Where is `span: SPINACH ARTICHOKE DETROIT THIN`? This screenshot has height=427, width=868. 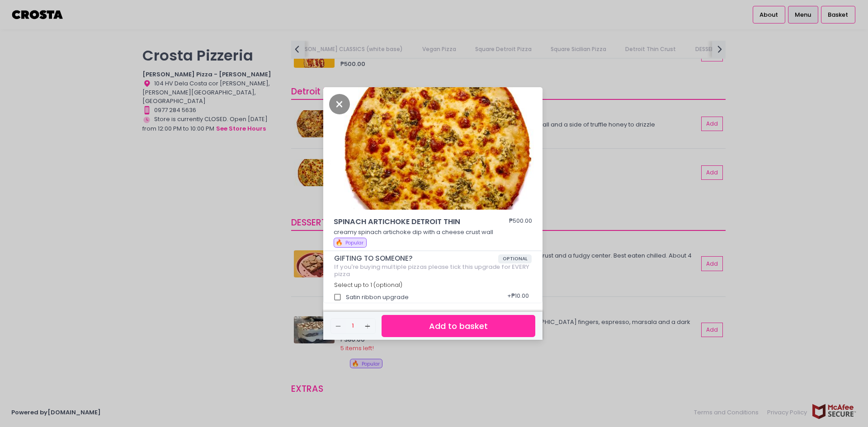 span: SPINACH ARTICHOKE DETROIT THIN is located at coordinates (408, 222).